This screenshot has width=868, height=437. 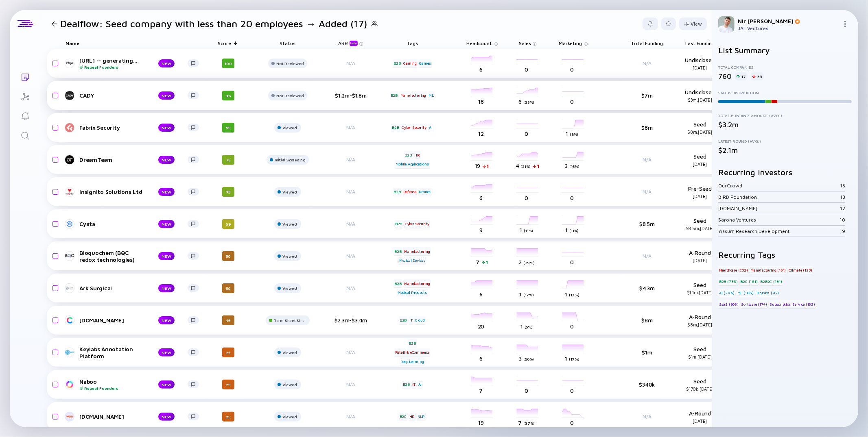 What do you see at coordinates (432, 95) in the screenshot?
I see `div: ML` at bounding box center [432, 95].